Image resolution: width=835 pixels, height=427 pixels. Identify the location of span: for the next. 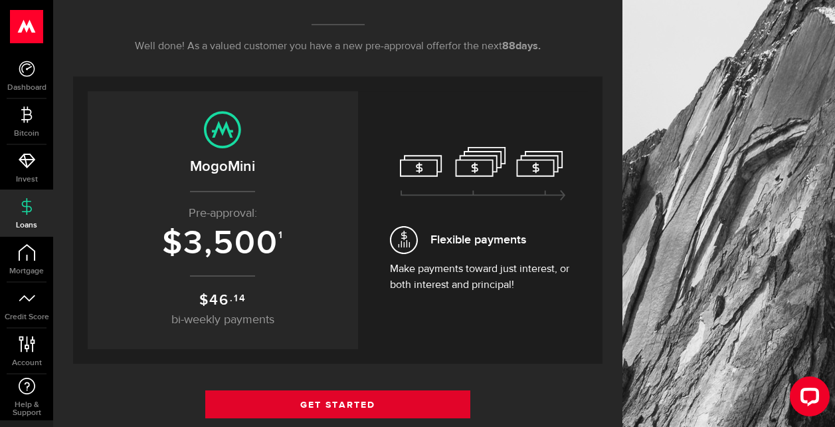
(475, 47).